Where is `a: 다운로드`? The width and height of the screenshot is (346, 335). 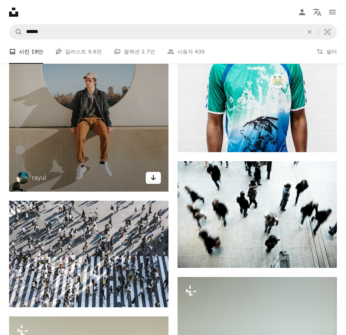
a: 다운로드 is located at coordinates (154, 178).